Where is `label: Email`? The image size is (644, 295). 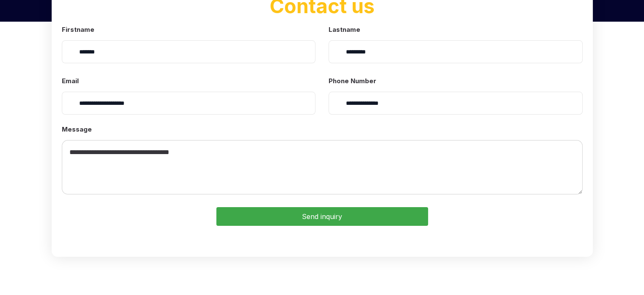
label: Email is located at coordinates (189, 81).